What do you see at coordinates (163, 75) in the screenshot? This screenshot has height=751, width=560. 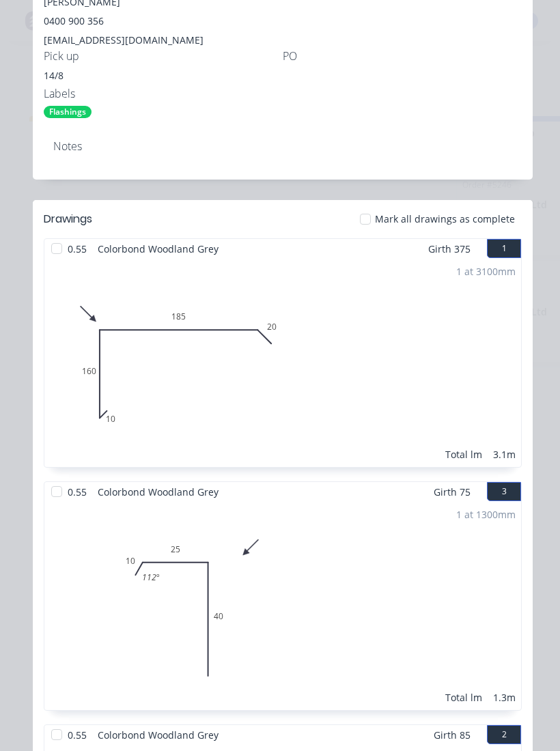 I see `div: 14/8` at bounding box center [163, 75].